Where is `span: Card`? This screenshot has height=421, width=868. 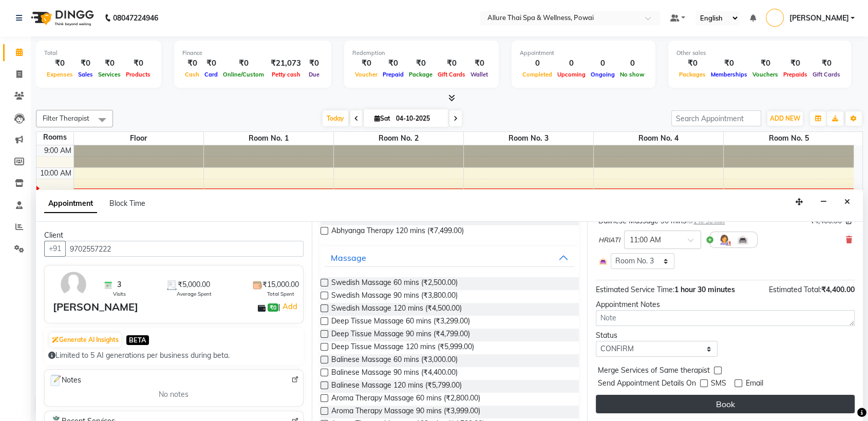
span: Card is located at coordinates (211, 74).